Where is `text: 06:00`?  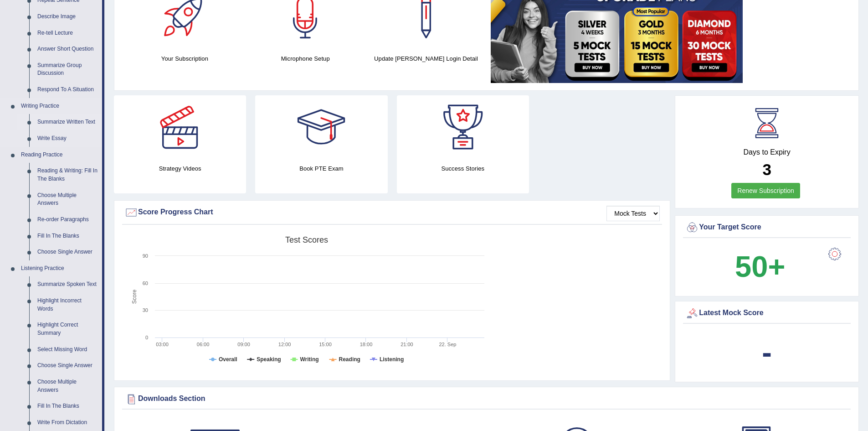
text: 06:00 is located at coordinates (203, 344).